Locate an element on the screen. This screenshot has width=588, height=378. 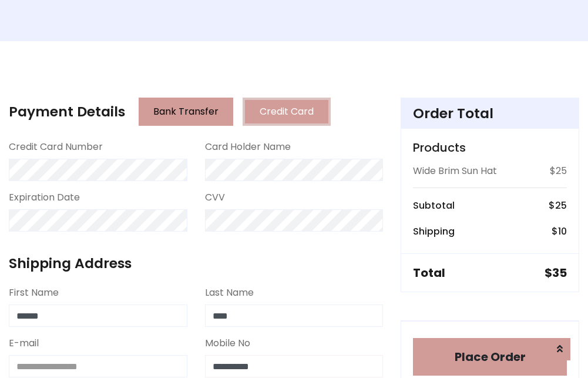
h5: Products is located at coordinates (490, 148).